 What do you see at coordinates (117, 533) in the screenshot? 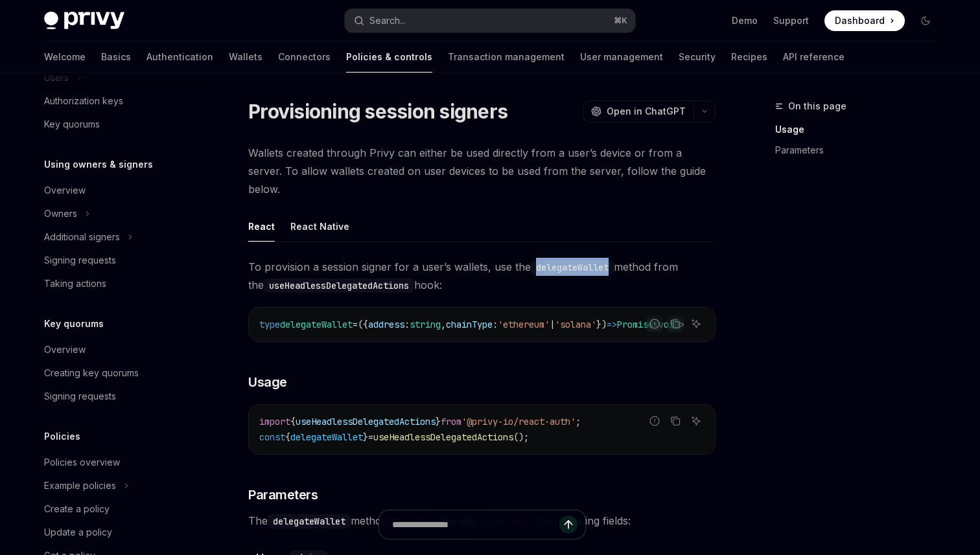
I see `a: Update a policy` at bounding box center [117, 533].